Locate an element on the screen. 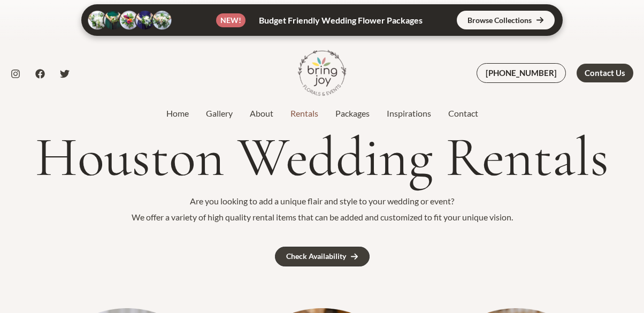  a: Gallery is located at coordinates (219, 114).